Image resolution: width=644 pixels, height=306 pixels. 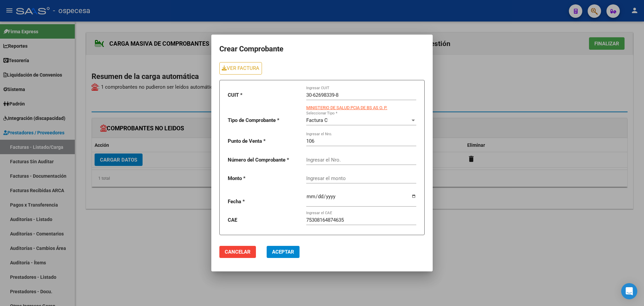 What do you see at coordinates (264, 220) in the screenshot?
I see `p: CAE` at bounding box center [264, 220].